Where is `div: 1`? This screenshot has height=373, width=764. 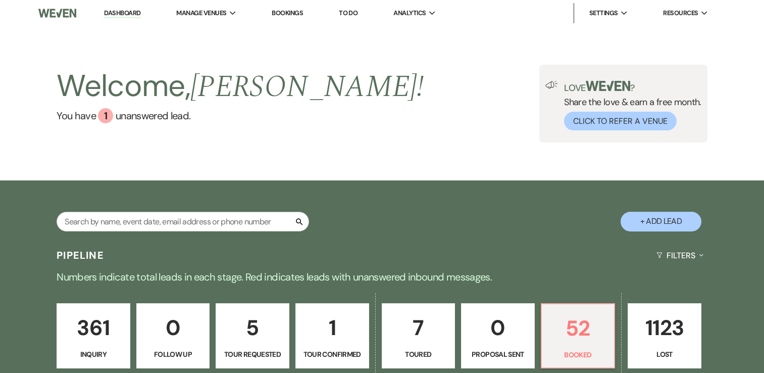
div: 1 is located at coordinates (106, 116).